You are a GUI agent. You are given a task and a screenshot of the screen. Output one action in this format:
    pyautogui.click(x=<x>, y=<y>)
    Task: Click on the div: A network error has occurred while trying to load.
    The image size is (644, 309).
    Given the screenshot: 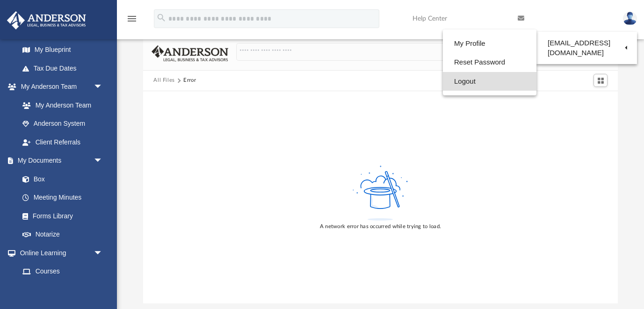 What is the action you would take?
    pyautogui.click(x=381, y=227)
    